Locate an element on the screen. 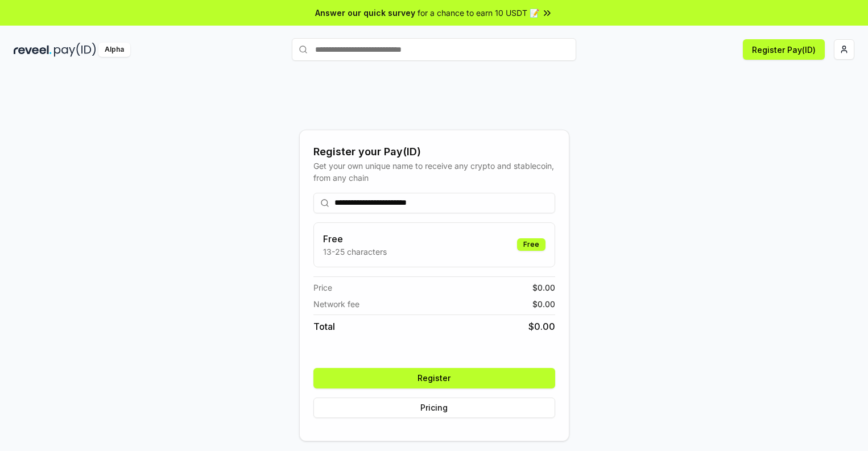 The height and width of the screenshot is (451, 868). img: reveel_dark is located at coordinates (32, 49).